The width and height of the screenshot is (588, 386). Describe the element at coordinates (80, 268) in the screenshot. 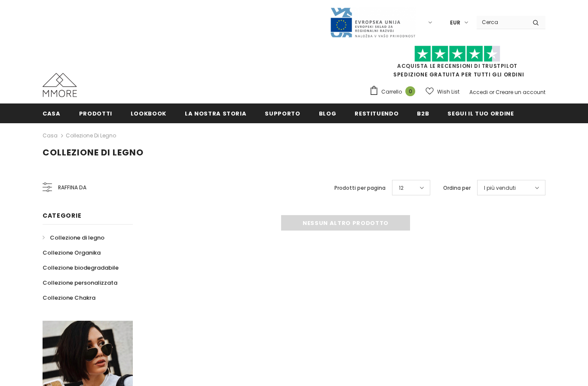

I see `span: Collezione biodegradabile` at that location.